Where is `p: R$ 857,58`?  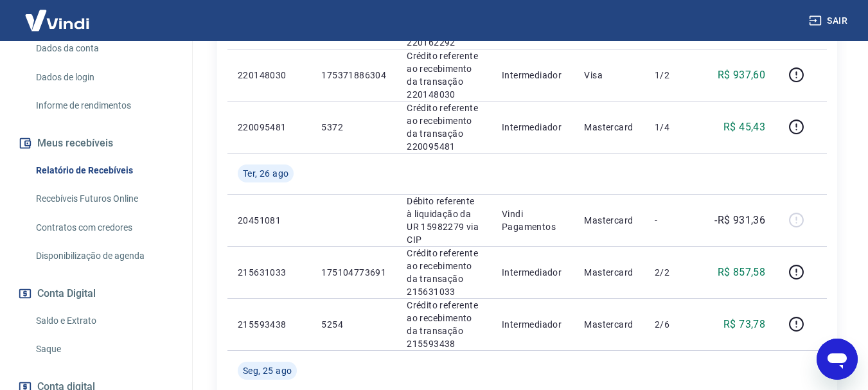
p: R$ 857,58 is located at coordinates (741, 272).